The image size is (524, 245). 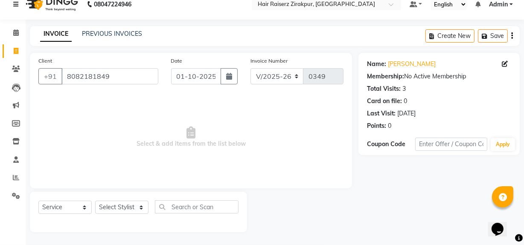 I want to click on div: No Active Membership, so click(x=439, y=76).